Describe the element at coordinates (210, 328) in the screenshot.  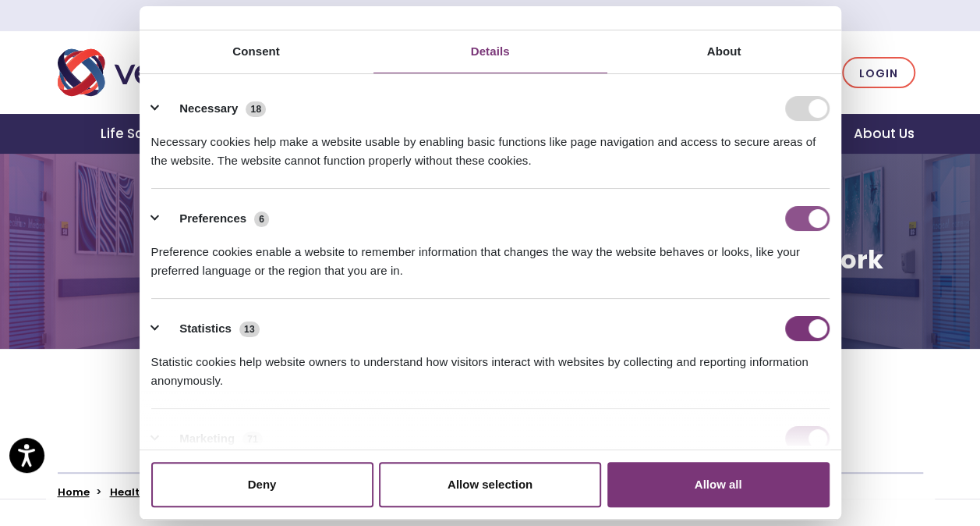
I see `button: Statistics (13)` at that location.